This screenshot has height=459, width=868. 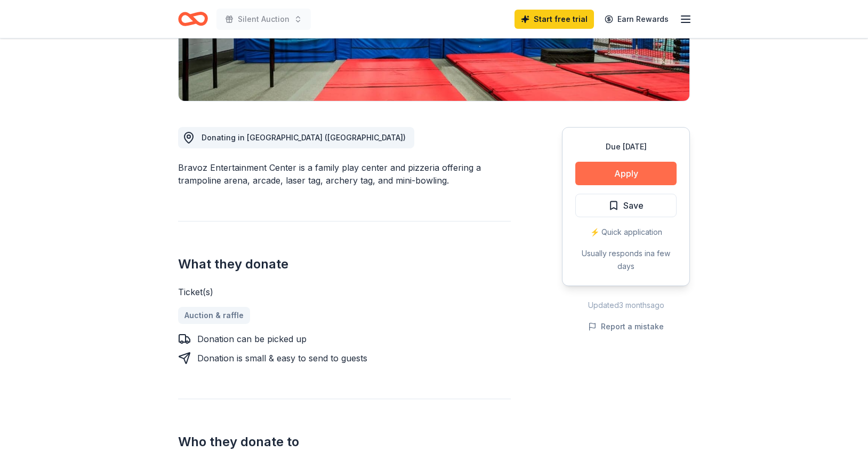 What do you see at coordinates (636, 19) in the screenshot?
I see `a: Earn Rewards` at bounding box center [636, 19].